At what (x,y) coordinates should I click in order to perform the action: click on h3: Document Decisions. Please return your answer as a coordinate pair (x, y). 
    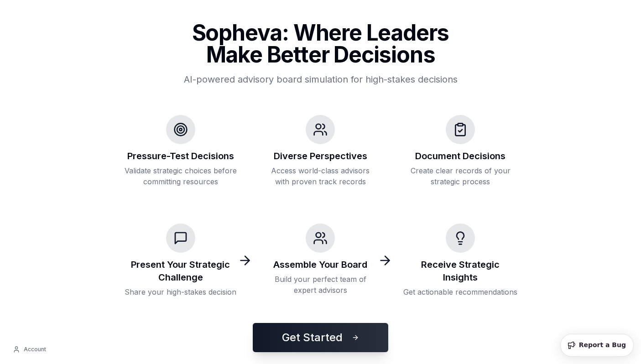
    Looking at the image, I should click on (460, 156).